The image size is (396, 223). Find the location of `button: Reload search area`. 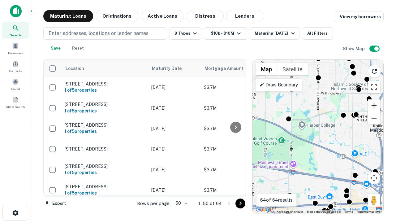

button: Reload search area is located at coordinates (375, 71).